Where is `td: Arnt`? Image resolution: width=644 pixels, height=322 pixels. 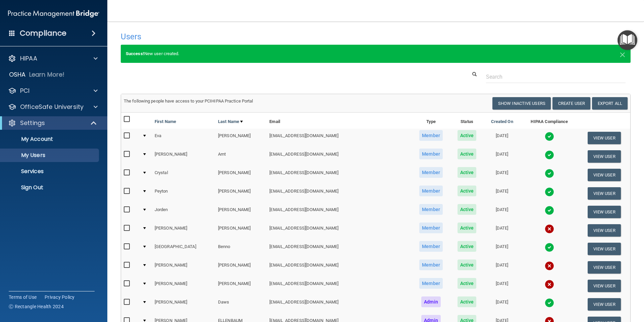 td: Arnt is located at coordinates (241, 157).